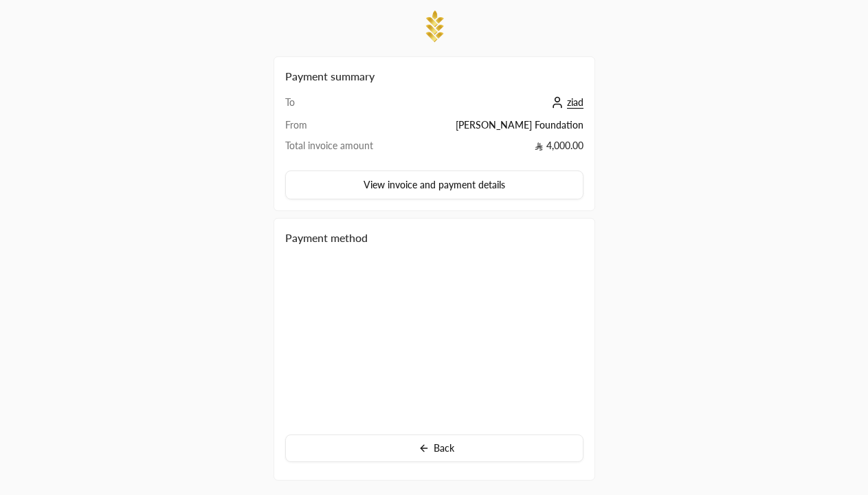 This screenshot has height=495, width=868. I want to click on td: To, so click(346, 107).